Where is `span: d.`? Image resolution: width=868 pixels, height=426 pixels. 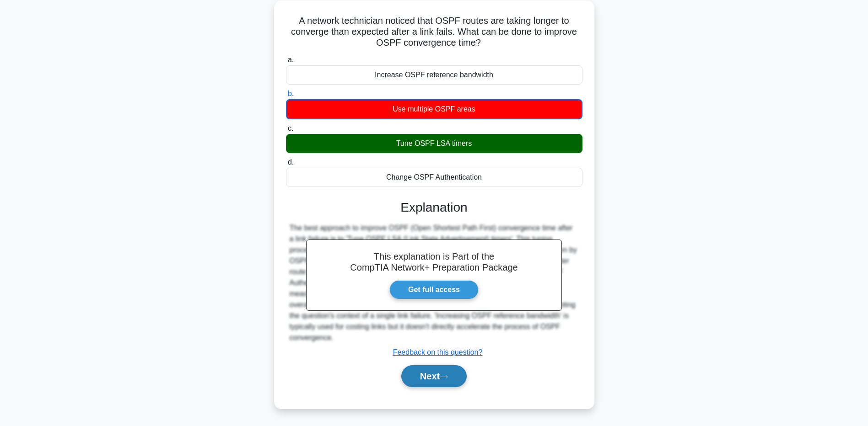
span: d. is located at coordinates (290, 162).